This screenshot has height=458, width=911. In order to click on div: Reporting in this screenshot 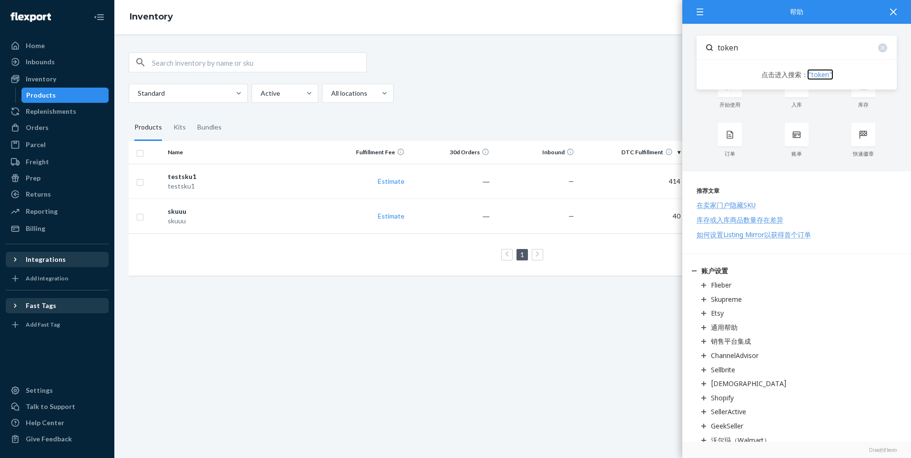, I will do `click(41, 211)`.